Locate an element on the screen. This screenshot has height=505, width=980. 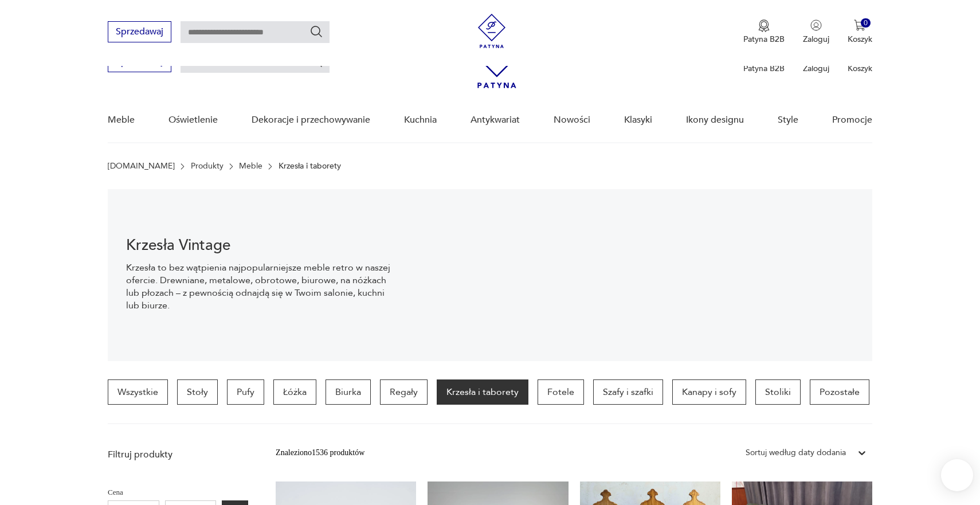
a: Kanapy i sofy is located at coordinates (709, 392).